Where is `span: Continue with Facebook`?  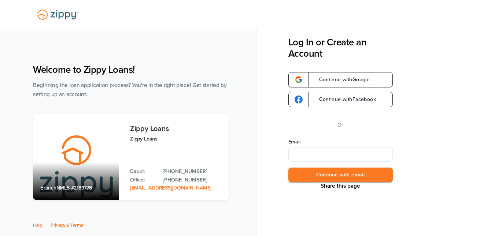 span: Continue with Facebook is located at coordinates (344, 100).